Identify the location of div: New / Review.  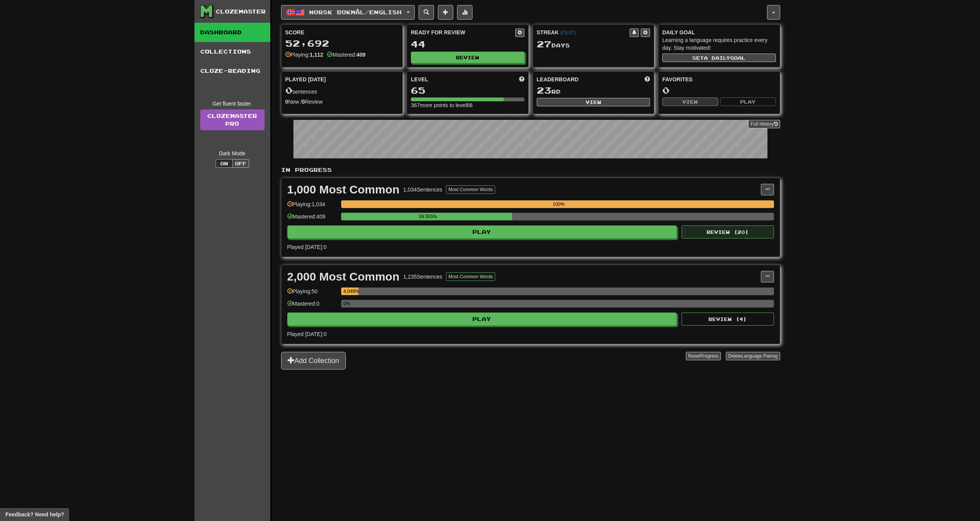
(342, 101).